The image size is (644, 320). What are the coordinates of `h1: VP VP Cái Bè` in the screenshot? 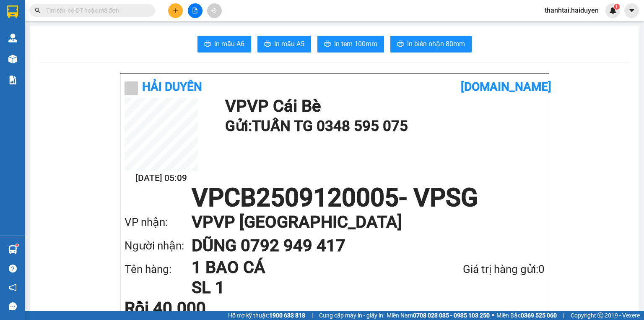 It's located at (383, 106).